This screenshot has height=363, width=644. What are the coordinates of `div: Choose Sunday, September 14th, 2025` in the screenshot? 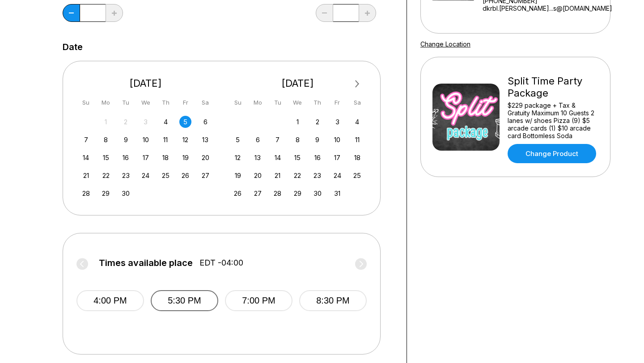 It's located at (86, 157).